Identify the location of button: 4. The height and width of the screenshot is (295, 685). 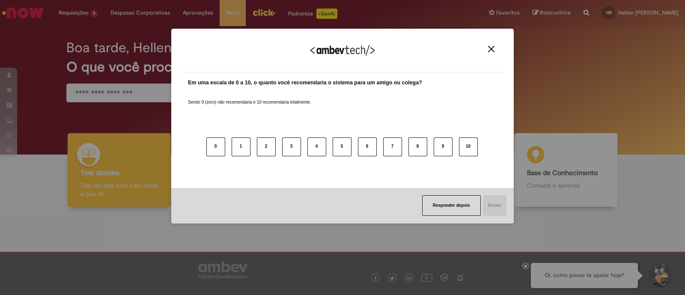
(317, 147).